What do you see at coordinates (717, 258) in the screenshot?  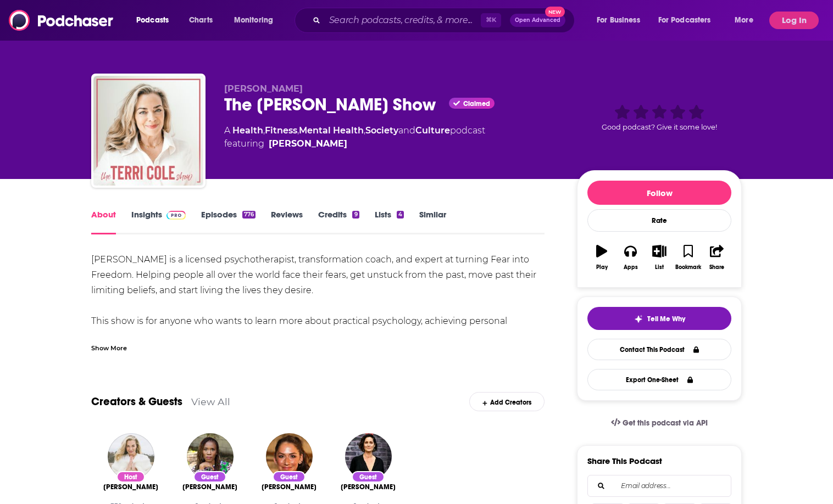 I see `button: Share` at bounding box center [717, 258].